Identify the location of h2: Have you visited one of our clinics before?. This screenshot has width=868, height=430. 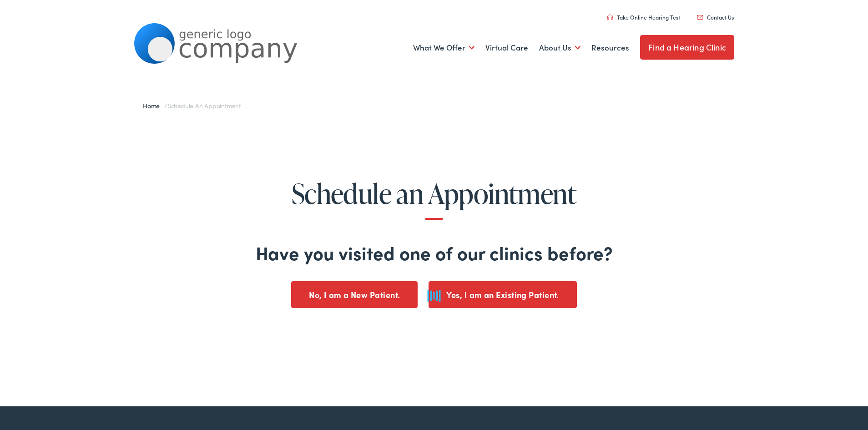
(433, 252).